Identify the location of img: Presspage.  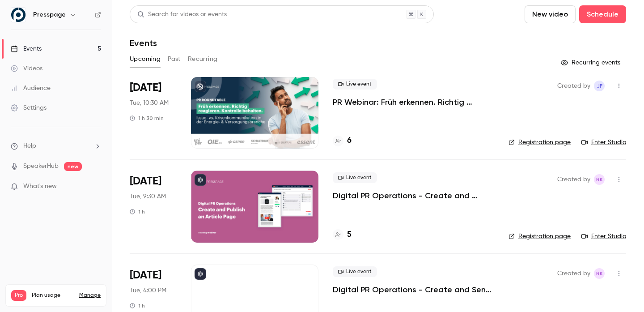
(18, 15).